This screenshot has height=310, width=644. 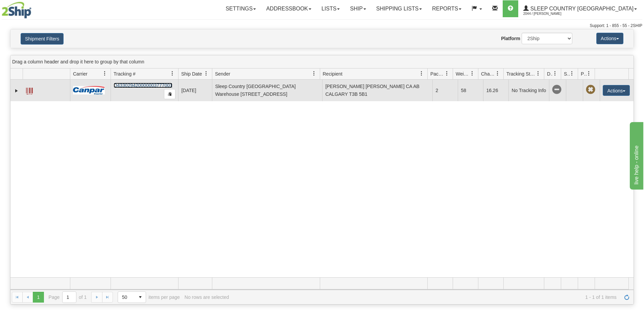 I want to click on span: Shipment Issues, so click(x=567, y=74).